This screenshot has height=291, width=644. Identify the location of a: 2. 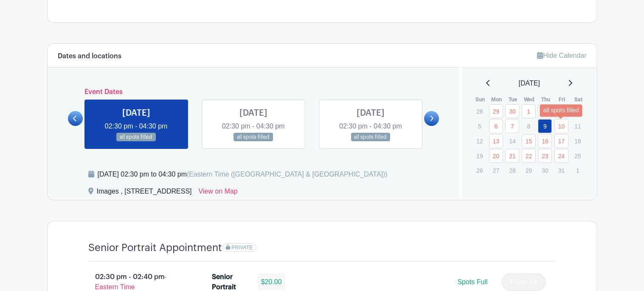
(545, 111).